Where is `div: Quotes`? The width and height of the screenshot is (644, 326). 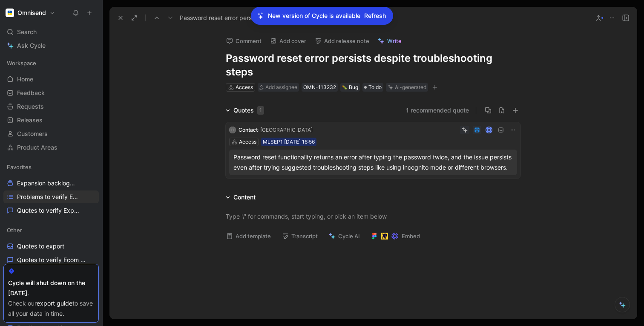
div: Quotes is located at coordinates (249, 110).